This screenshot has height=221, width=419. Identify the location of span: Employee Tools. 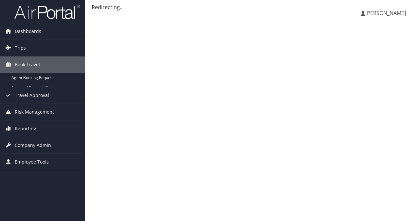
(32, 162).